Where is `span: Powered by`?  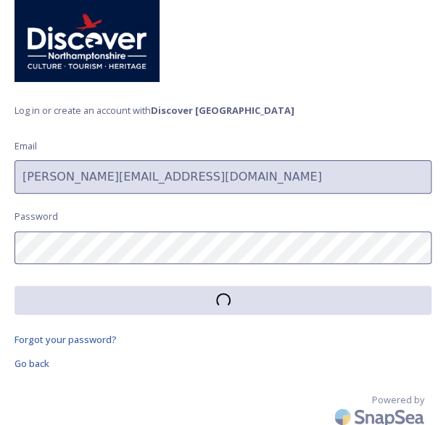 span: Powered by is located at coordinates (398, 399).